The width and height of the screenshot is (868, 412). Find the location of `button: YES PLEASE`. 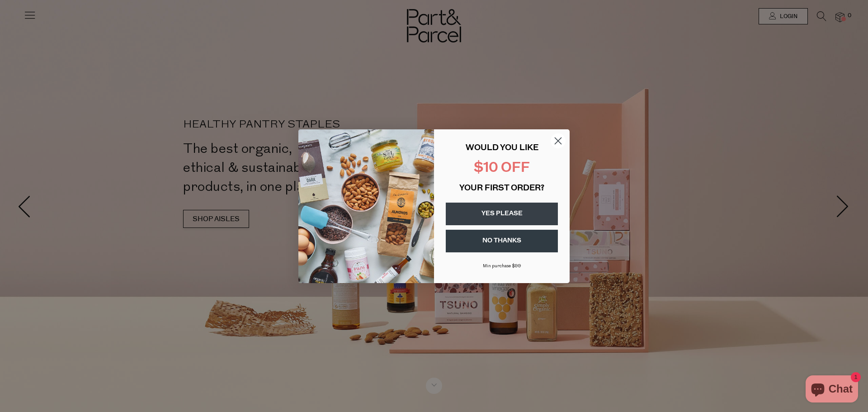

button: YES PLEASE is located at coordinates (502, 214).